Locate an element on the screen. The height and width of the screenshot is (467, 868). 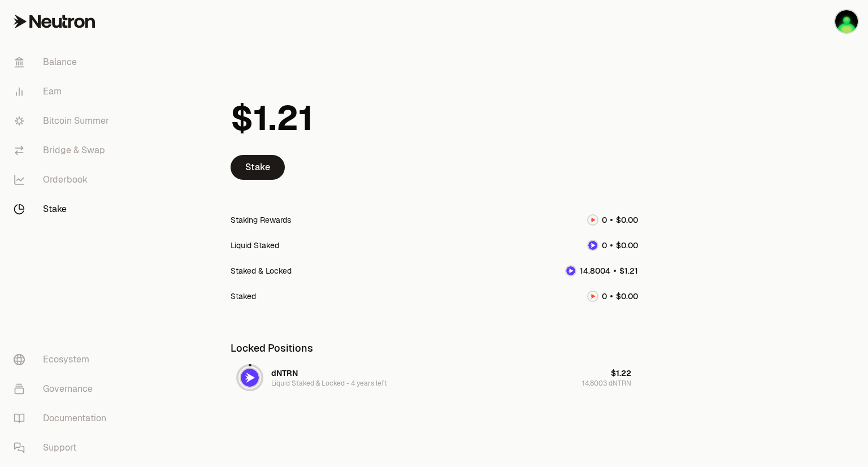
a: Orderbook is located at coordinates (63, 180).